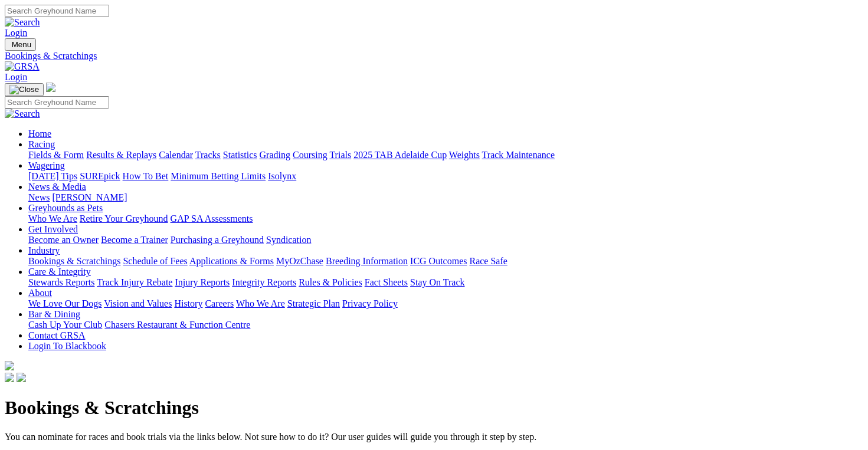  Describe the element at coordinates (340, 155) in the screenshot. I see `a: Trials` at that location.